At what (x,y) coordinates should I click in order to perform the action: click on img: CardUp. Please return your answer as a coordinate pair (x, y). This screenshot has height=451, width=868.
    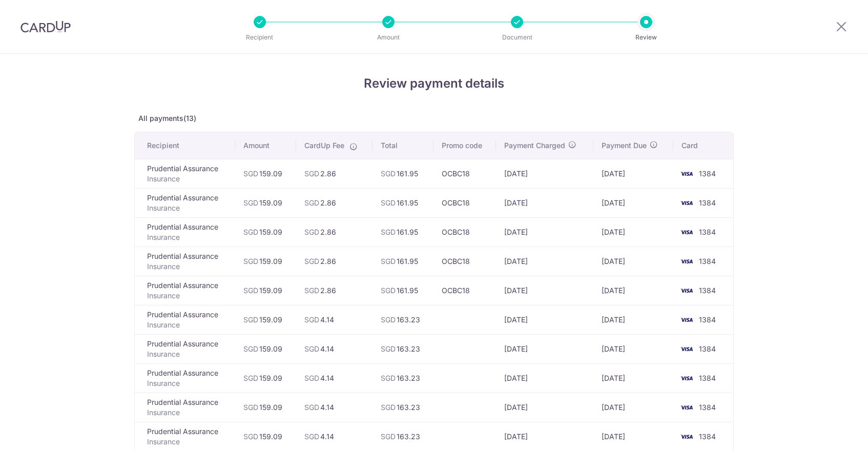
    Looking at the image, I should click on (46, 26).